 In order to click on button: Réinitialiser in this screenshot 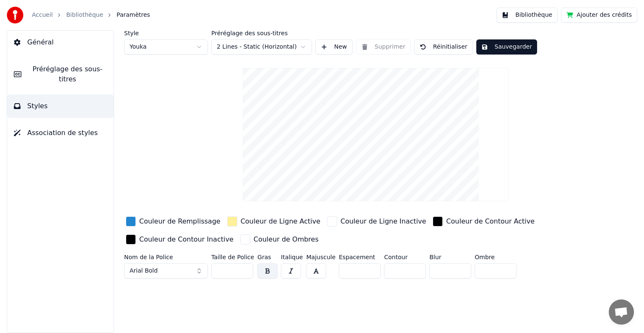, I will do `click(444, 47)`.